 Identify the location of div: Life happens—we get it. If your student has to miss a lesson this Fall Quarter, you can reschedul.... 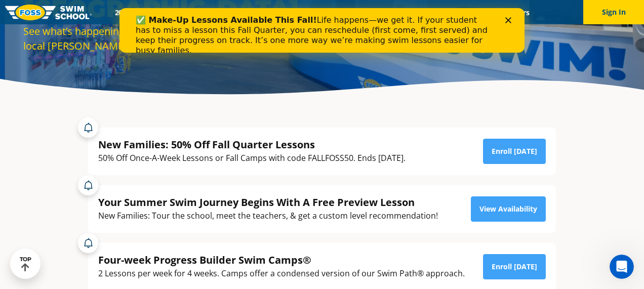
(194, 27).